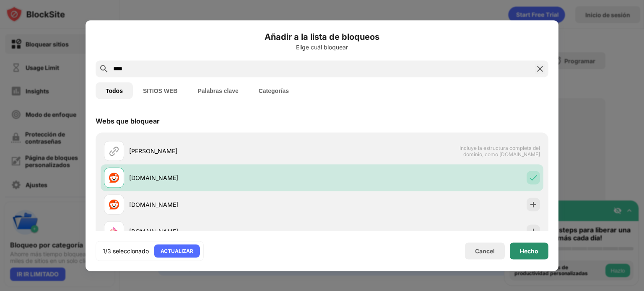 This screenshot has height=291, width=644. What do you see at coordinates (485, 251) in the screenshot?
I see `div: Cancel` at bounding box center [485, 251].